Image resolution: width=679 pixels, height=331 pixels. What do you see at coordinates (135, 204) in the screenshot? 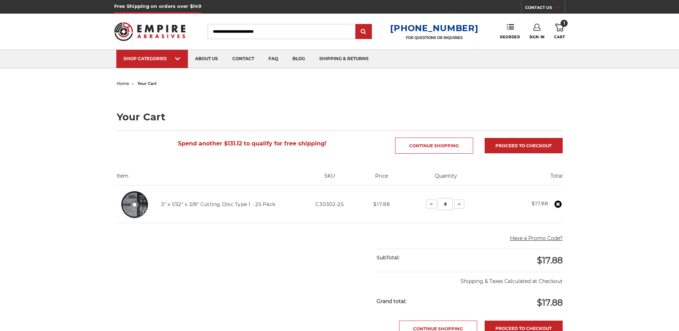
I see `img: 3" x 1/32" x 3/8" Cut Off Wheel` at bounding box center [135, 204].